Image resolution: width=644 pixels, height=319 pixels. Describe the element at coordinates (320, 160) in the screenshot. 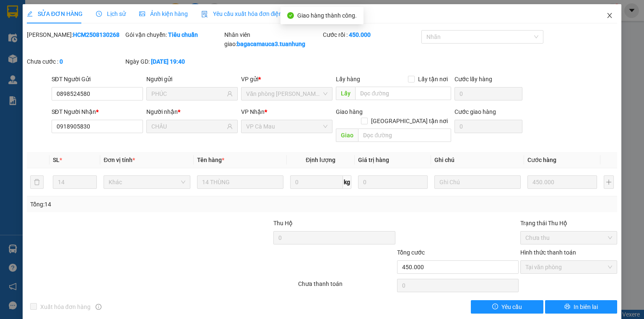

I see `span: Định lượng` at that location.